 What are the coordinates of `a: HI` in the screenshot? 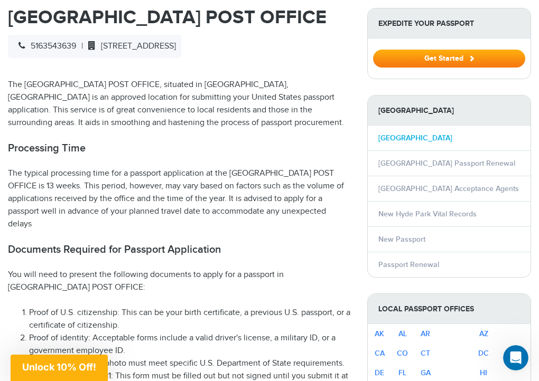 It's located at (483, 373).